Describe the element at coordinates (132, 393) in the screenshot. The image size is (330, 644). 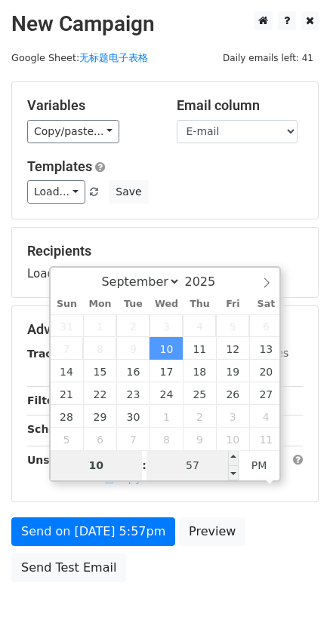
I see `span: September 23, 2025` at that location.